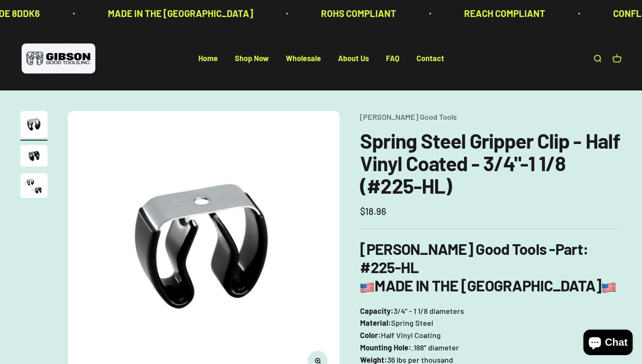 The height and width of the screenshot is (364, 642). What do you see at coordinates (393, 59) in the screenshot?
I see `a: FAQ` at bounding box center [393, 59].